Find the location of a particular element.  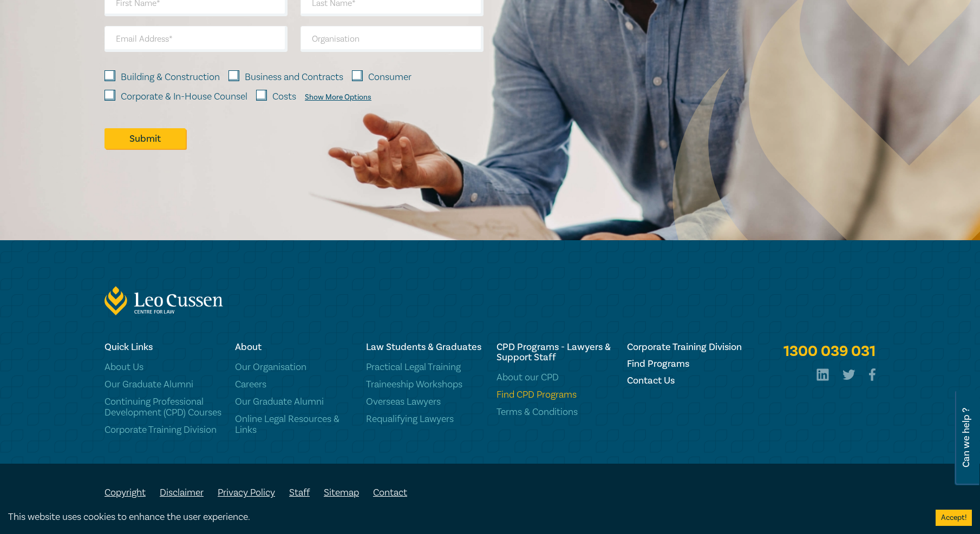

a: Online Legal Resources & Links is located at coordinates (294, 425).